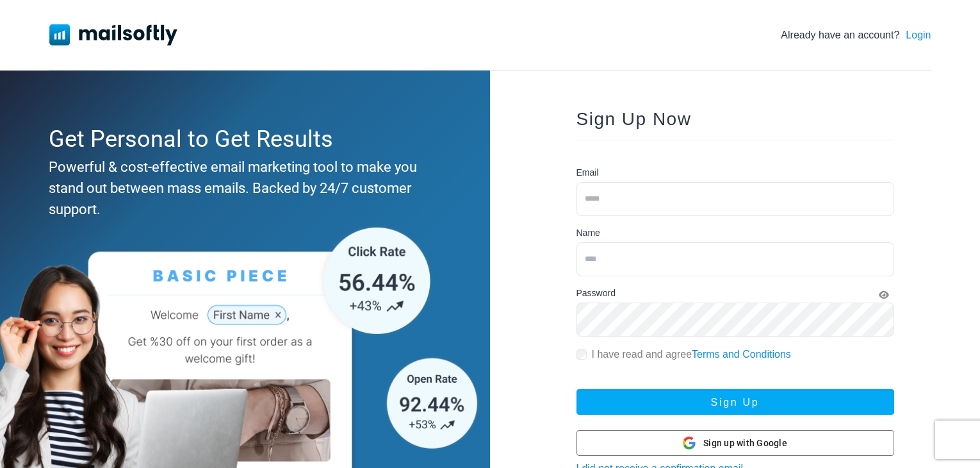 The width and height of the screenshot is (980, 468). I want to click on button: Sign up with Google, so click(735, 443).